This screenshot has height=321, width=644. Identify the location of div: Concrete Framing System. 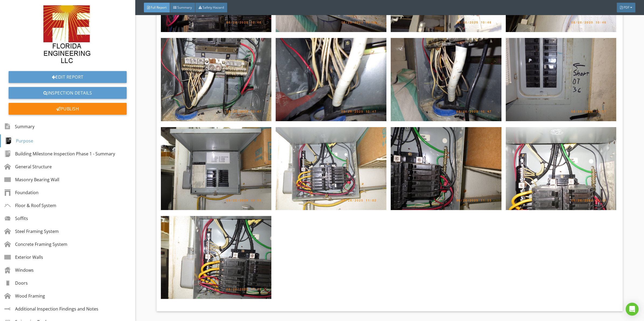
(36, 244).